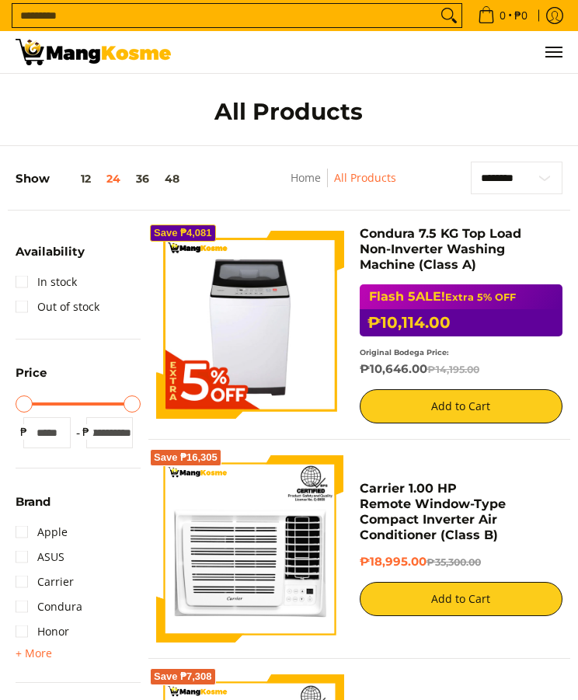  I want to click on h6: ₱10,646.00, so click(462, 370).